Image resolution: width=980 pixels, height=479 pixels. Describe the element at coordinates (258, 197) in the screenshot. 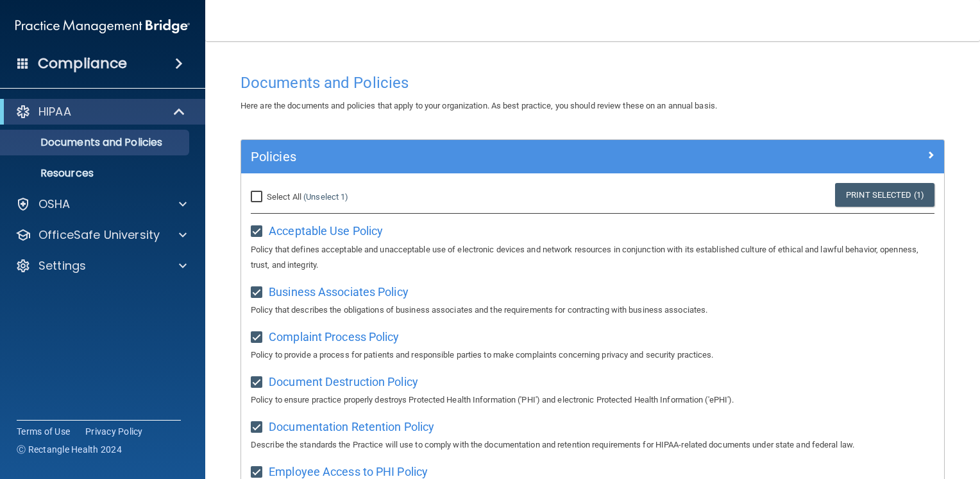

I see `input: Select All (Unselect 1)` at that location.